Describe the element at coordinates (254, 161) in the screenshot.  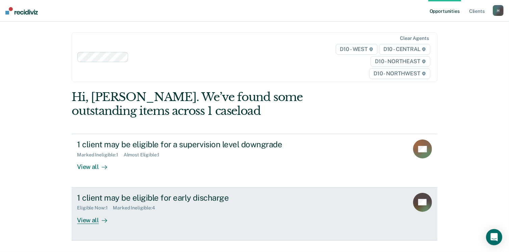
I see `a: 1 client may be eligible for a supervision level downgradeMarked Ineligible:1Almost Eligible:1Vie...` at that location.